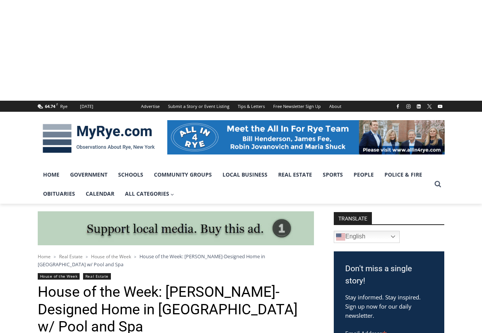 Image resolution: width=482 pixels, height=333 pixels. Describe the element at coordinates (364, 175) in the screenshot. I see `a: People` at that location.